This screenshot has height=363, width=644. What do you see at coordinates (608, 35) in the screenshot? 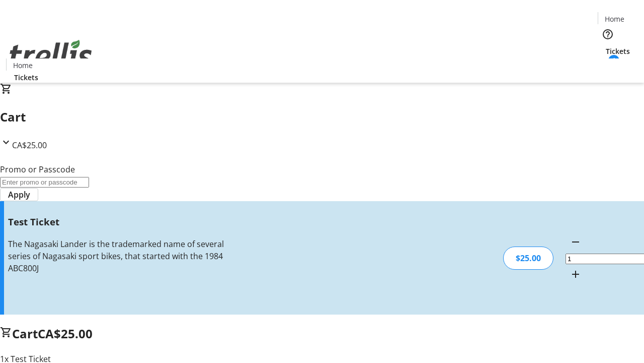
I see `button: Help` at bounding box center [608, 35].